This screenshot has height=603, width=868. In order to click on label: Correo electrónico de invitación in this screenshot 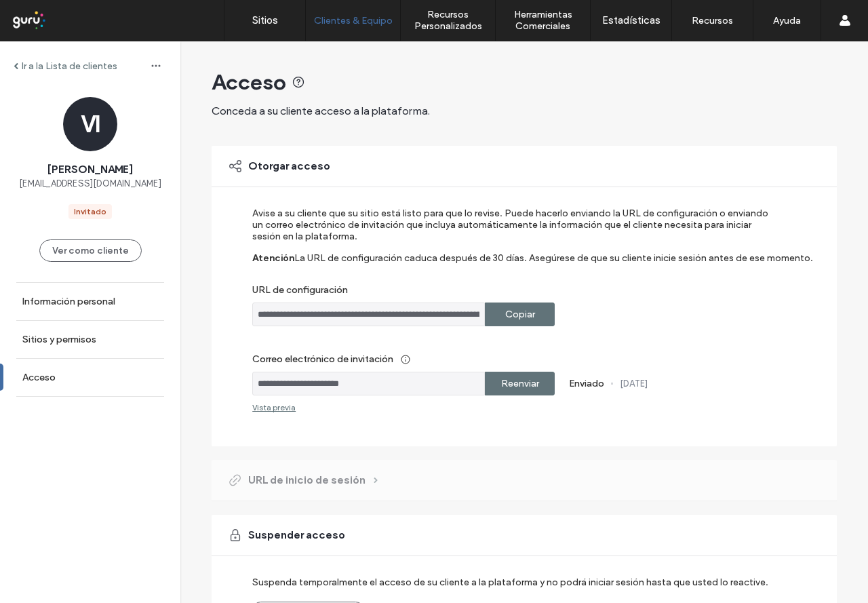, I will do `click(514, 359)`.